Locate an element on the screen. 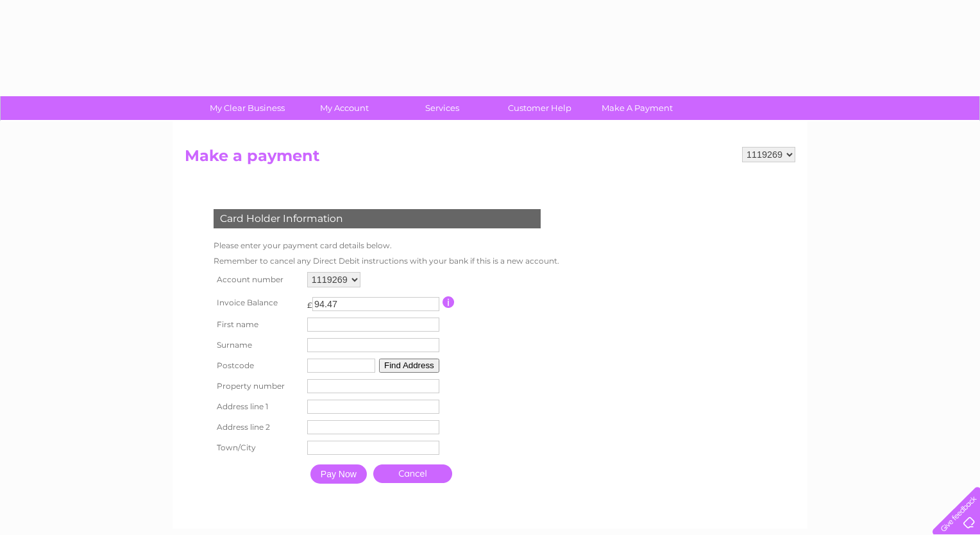 The width and height of the screenshot is (980, 535). a: Make A Payment is located at coordinates (637, 108).